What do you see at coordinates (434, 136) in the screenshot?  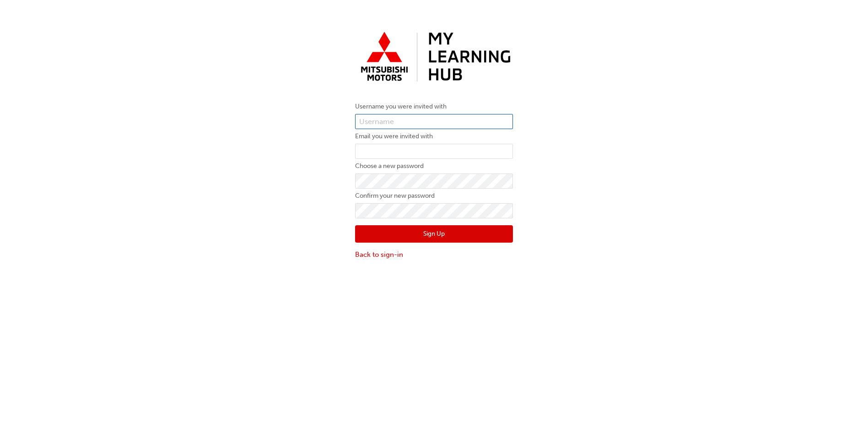 I see `label: Email you were invited with` at bounding box center [434, 136].